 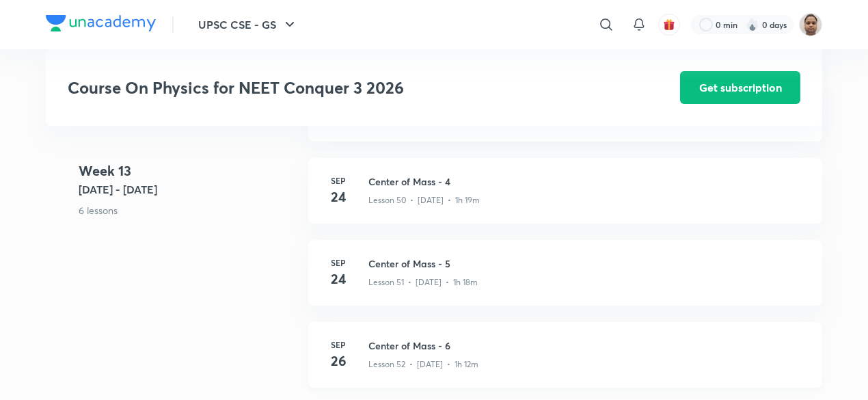 What do you see at coordinates (669, 25) in the screenshot?
I see `button: avatar` at bounding box center [669, 25].